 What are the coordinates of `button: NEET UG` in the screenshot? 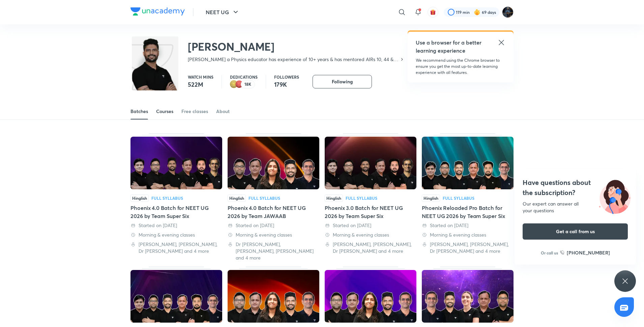 It's located at (223, 12).